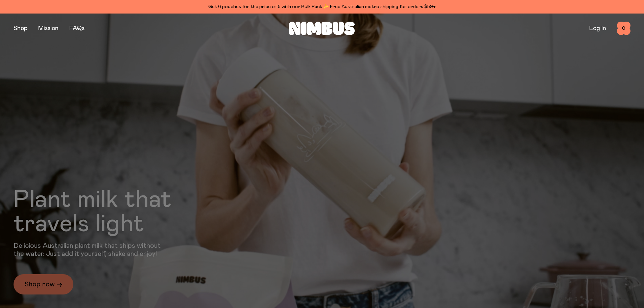 Image resolution: width=644 pixels, height=308 pixels. Describe the element at coordinates (48, 28) in the screenshot. I see `a: Mission` at that location.